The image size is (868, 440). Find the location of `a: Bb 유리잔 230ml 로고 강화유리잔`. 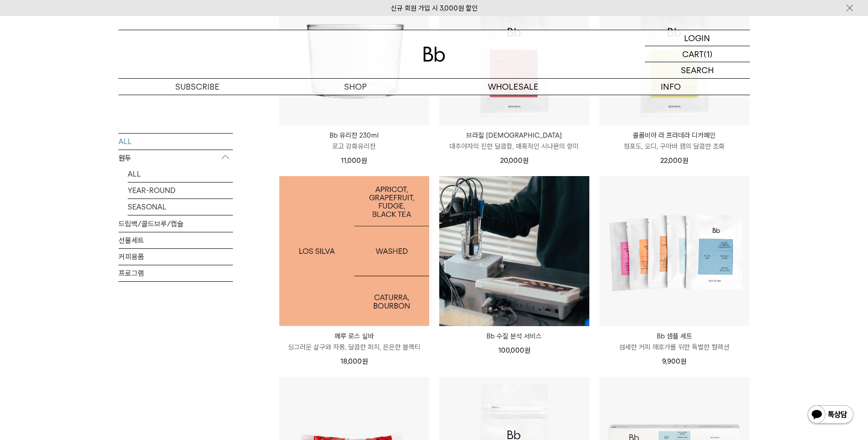

a: Bb 유리잔 230ml 로고 강화유리잔 is located at coordinates (354, 141).